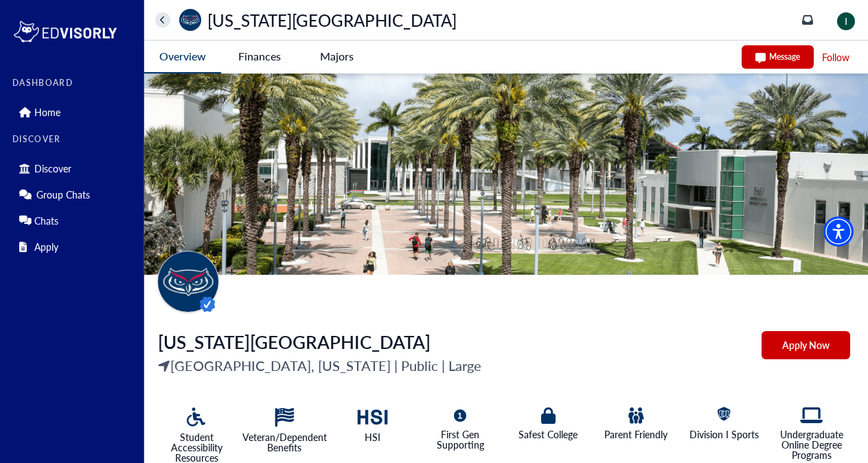 The image size is (868, 463). I want to click on p: Apply, so click(46, 247).